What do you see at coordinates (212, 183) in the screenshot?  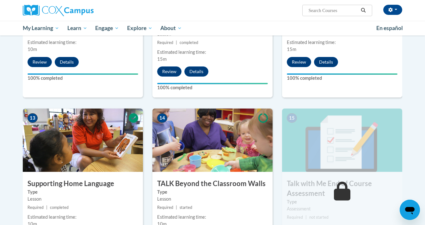 I see `h3: TALK Beyond the Classroom Walls` at bounding box center [212, 183].